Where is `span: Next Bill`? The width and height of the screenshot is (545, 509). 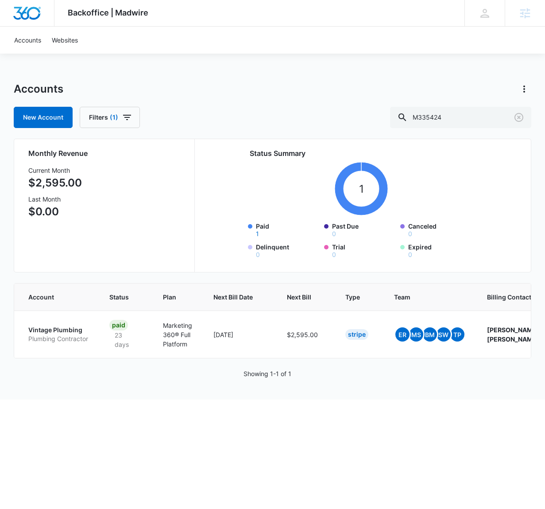
span: Next Bill is located at coordinates (299, 297).